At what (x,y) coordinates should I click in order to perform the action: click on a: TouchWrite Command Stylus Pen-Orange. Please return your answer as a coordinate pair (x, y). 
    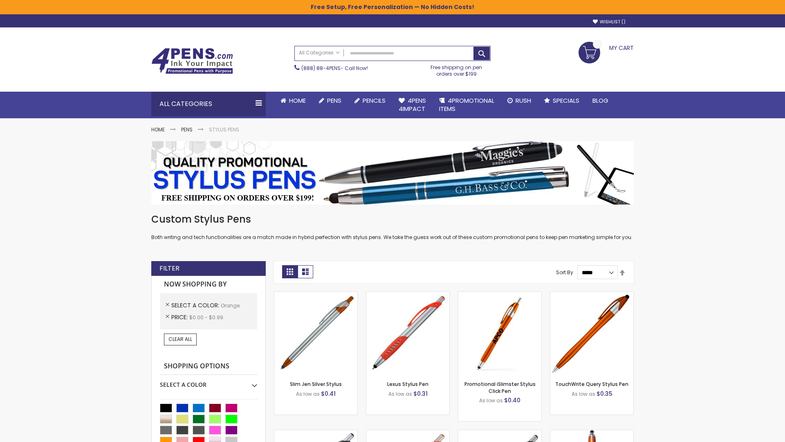
    Looking at the image, I should click on (592, 433).